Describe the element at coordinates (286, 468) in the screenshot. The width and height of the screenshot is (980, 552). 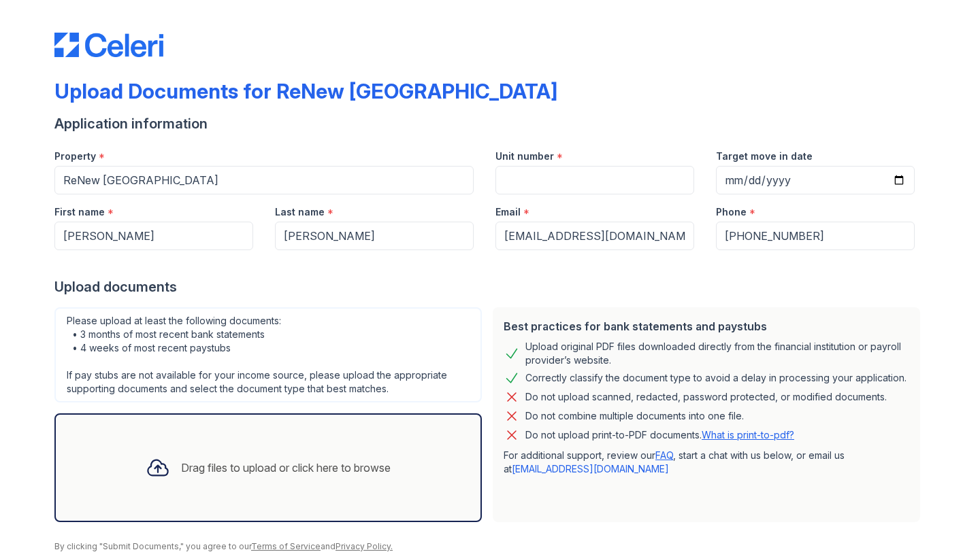
I see `div: Drag files to upload or click here to browse` at that location.